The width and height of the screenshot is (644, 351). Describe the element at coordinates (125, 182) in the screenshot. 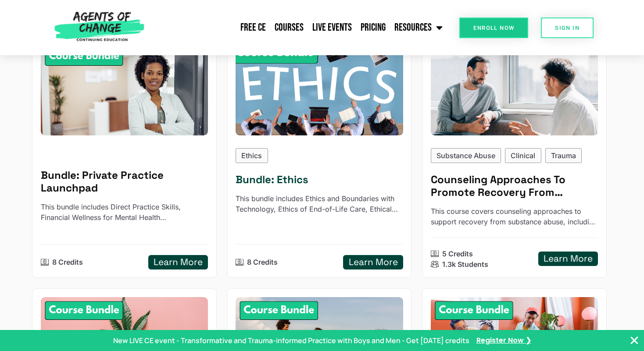

I see `h5: Bundle: Private Practice Launchpad` at that location.